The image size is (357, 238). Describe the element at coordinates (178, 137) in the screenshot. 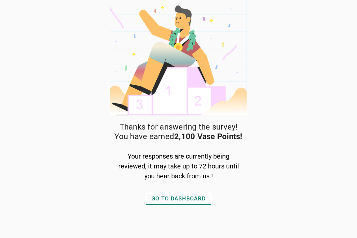

I see `span: You have earned` at that location.